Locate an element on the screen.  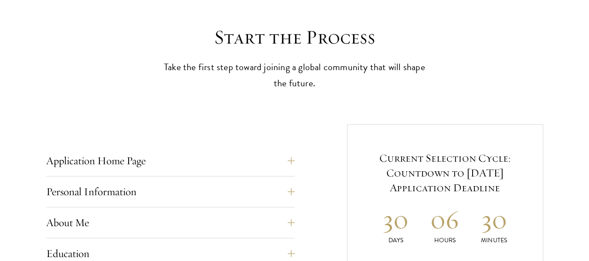
h2: Start the Process is located at coordinates (294, 37).